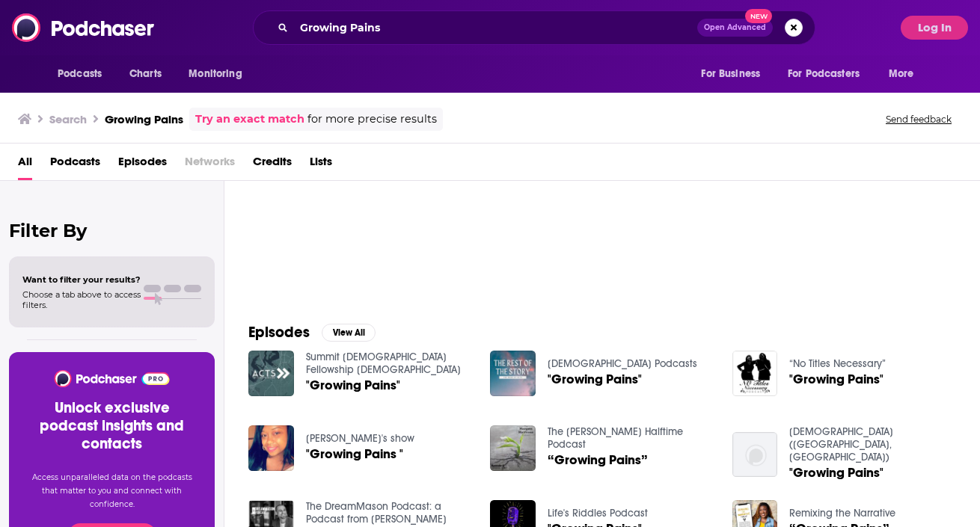 The width and height of the screenshot is (980, 527). Describe the element at coordinates (622, 364) in the screenshot. I see `a: Crossgate Church Podcasts` at that location.